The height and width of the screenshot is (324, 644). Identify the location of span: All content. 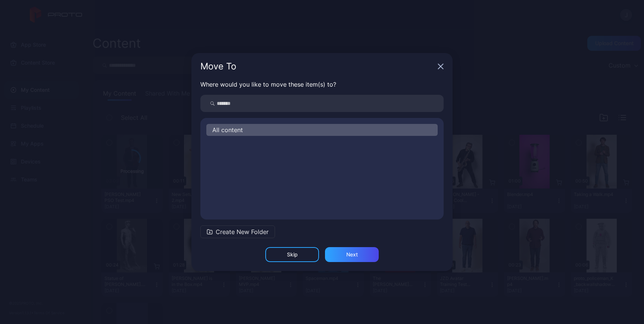
(228, 130).